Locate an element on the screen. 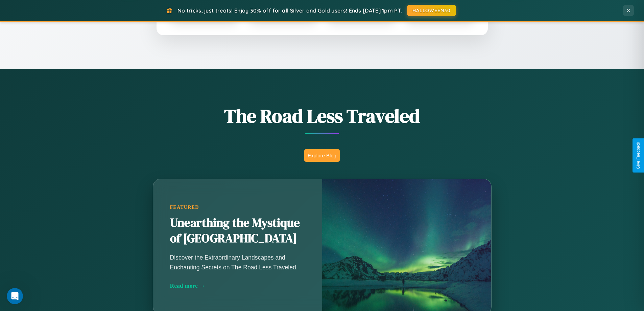  p: Discover the Extraordinary Landscapes and Enchanting Secrets on The Road Less Traveled. is located at coordinates (238, 262).